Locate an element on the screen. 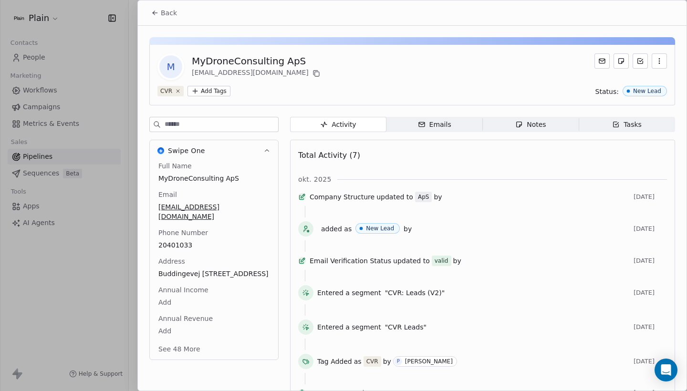  div: Notes is located at coordinates (530, 124).